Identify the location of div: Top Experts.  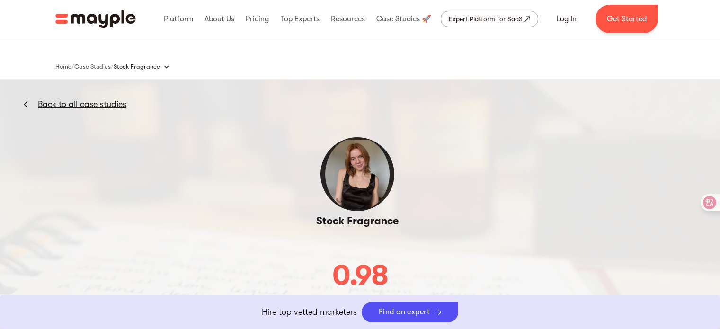
(300, 19).